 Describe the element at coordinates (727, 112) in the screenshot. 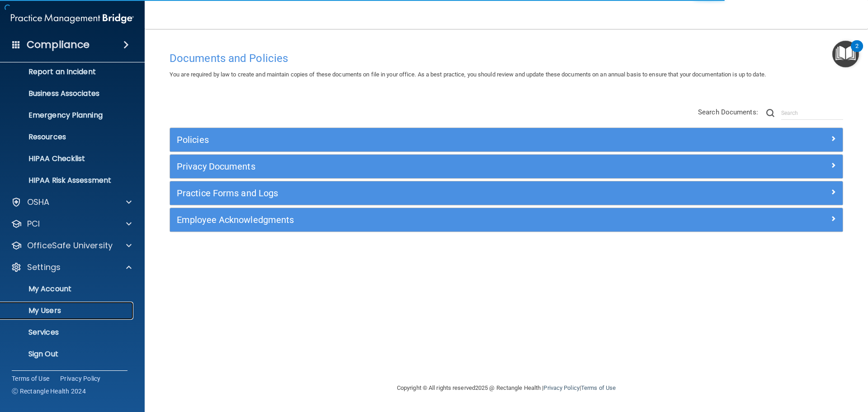

I see `span: Search Documents:` at that location.